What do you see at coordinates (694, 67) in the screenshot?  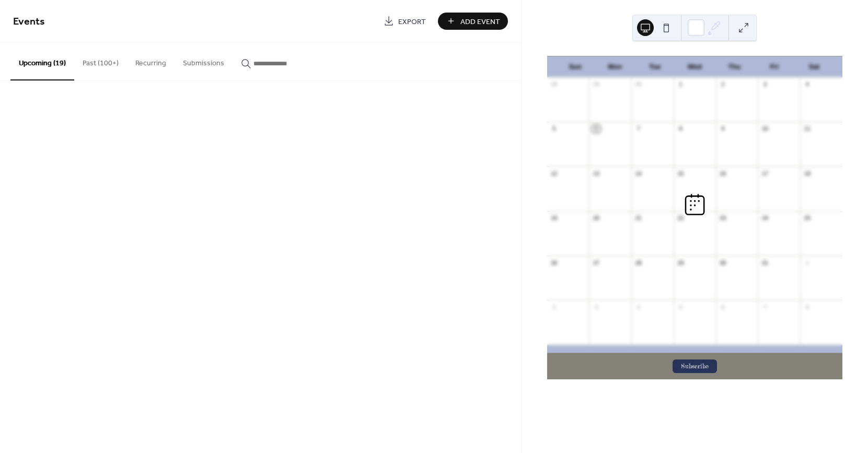 I see `div: Wed` at bounding box center [694, 67].